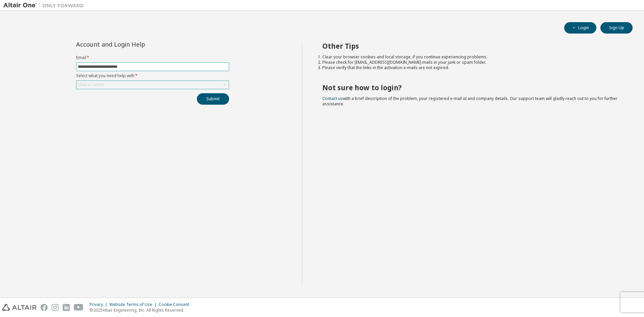  Describe the element at coordinates (134, 304) in the screenshot. I see `div: Website Terms of Use` at that location.